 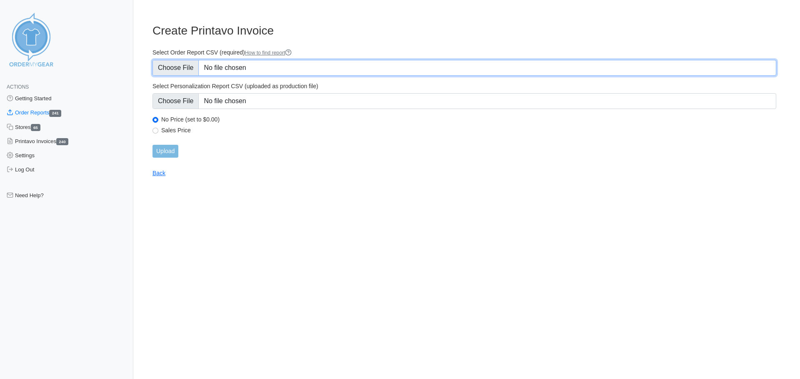 What do you see at coordinates (17, 87) in the screenshot?
I see `span: Actions` at bounding box center [17, 87].